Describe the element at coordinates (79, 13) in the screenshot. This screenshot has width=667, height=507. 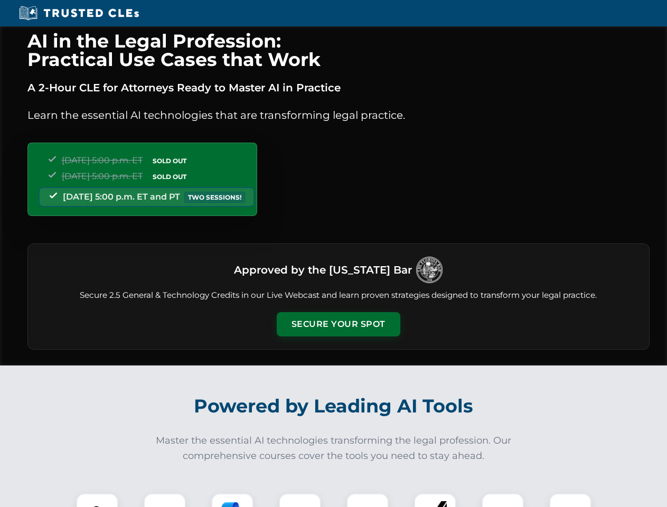
I see `img: Trusted CLEs` at that location.